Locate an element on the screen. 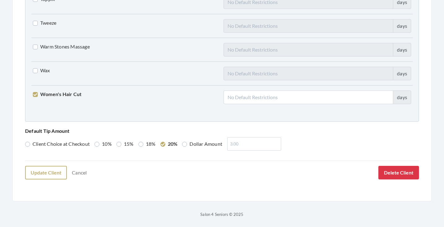 This screenshot has height=227, width=444. input: 3.00 is located at coordinates (254, 144).